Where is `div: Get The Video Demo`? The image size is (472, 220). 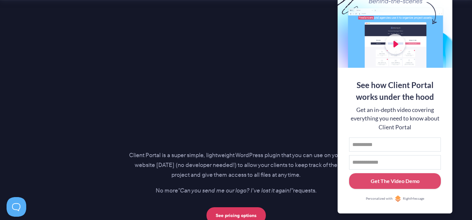 div: Get The Video Demo is located at coordinates (395, 181).